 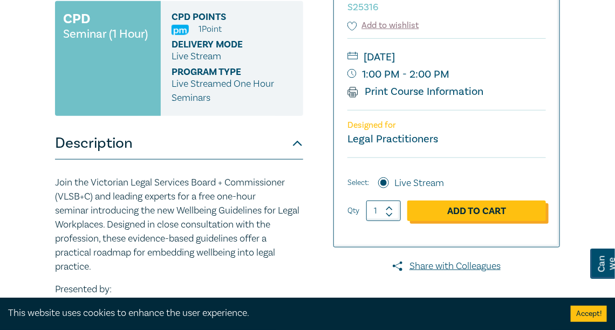 What do you see at coordinates (415, 92) in the screenshot?
I see `a: Print Course Information` at bounding box center [415, 92].